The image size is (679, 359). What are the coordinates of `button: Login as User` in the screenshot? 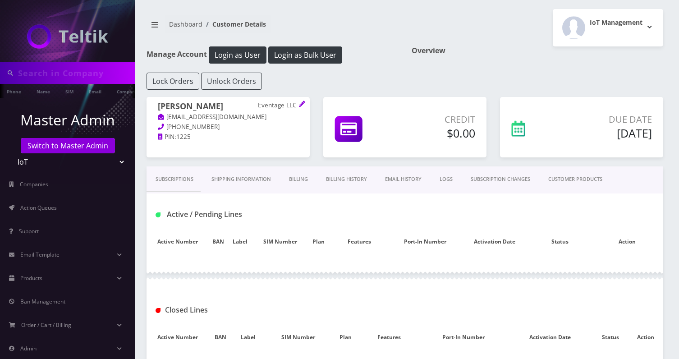 It's located at (238, 55).